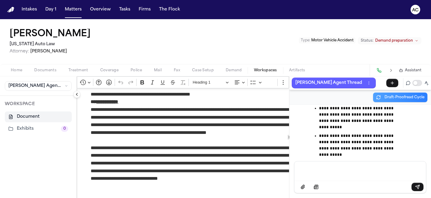 The height and width of the screenshot is (198, 431). I want to click on span: Status:, so click(367, 41).